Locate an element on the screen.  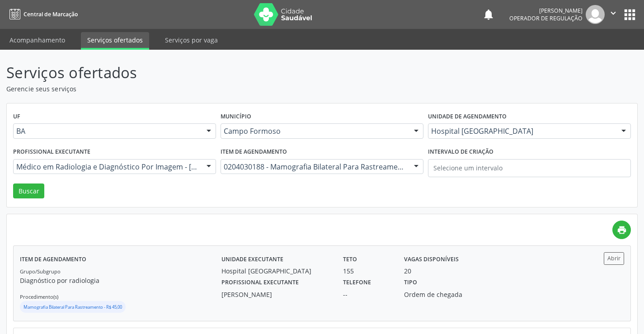
label: Intervalo de criação is located at coordinates (461, 152).